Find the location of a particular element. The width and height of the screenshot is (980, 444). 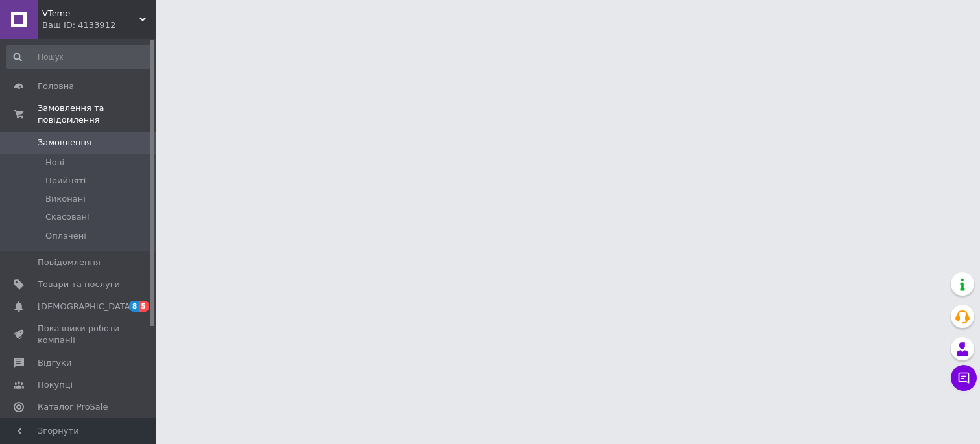

span: Оплачені is located at coordinates (66, 236).